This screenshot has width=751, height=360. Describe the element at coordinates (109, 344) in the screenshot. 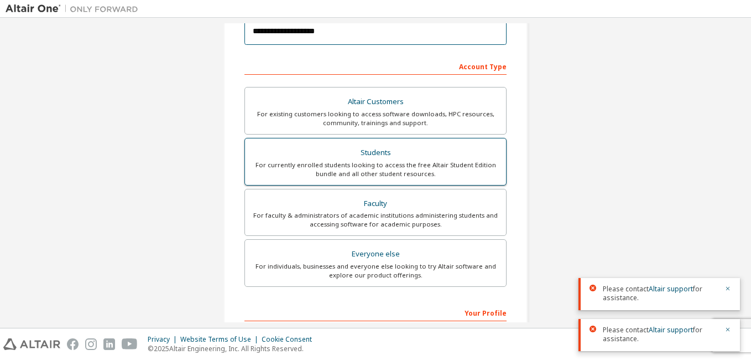

I see `img: linkedin.svg` at that location.